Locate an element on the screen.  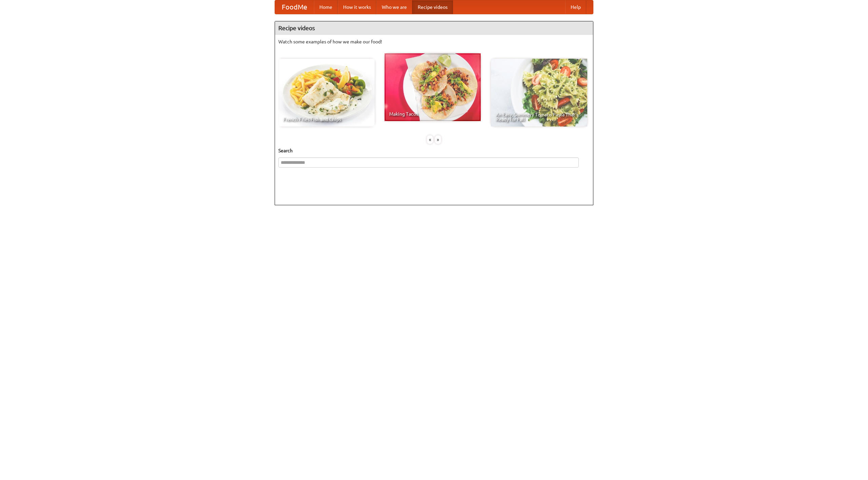
a: Help is located at coordinates (576, 7).